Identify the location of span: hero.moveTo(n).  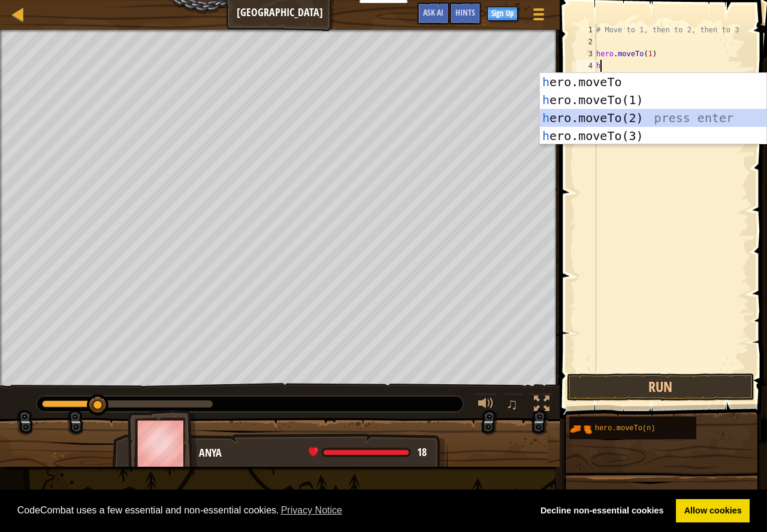
(625, 429).